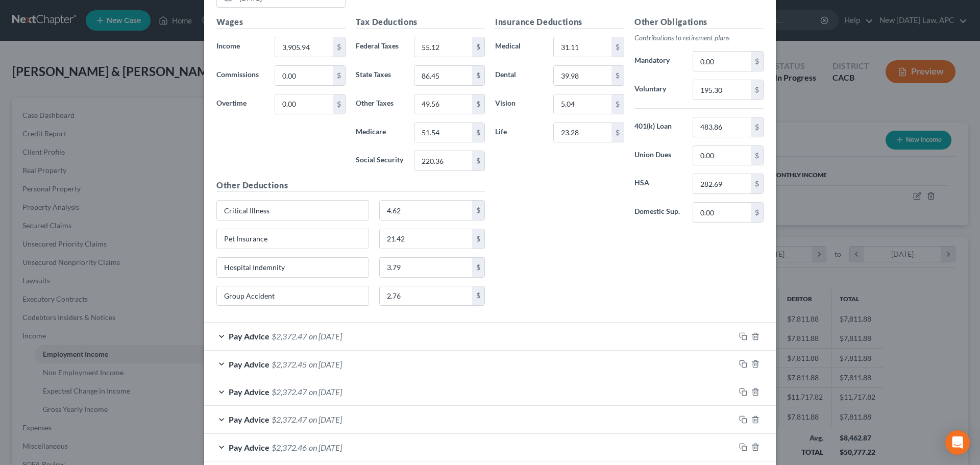 Image resolution: width=980 pixels, height=465 pixels. What do you see at coordinates (229, 45) in the screenshot?
I see `span: Income` at bounding box center [229, 45].